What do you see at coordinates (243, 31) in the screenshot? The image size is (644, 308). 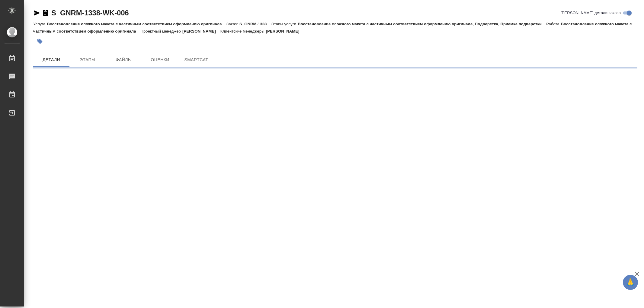 I see `p: Клиентские менеджеры` at bounding box center [243, 31].